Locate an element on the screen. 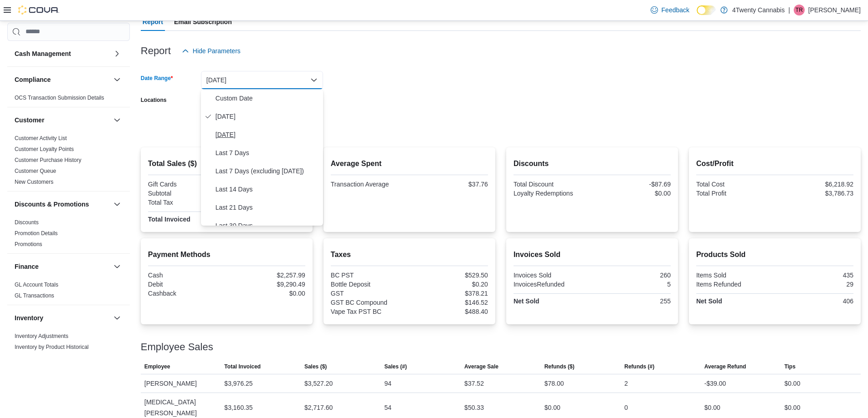 The image size is (868, 418). div: $529.50 is located at coordinates (449, 275).